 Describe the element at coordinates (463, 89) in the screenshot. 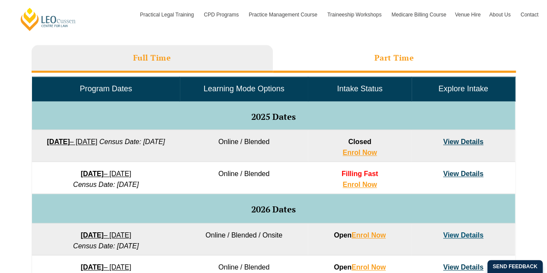

I see `span: Explore Intake` at that location.